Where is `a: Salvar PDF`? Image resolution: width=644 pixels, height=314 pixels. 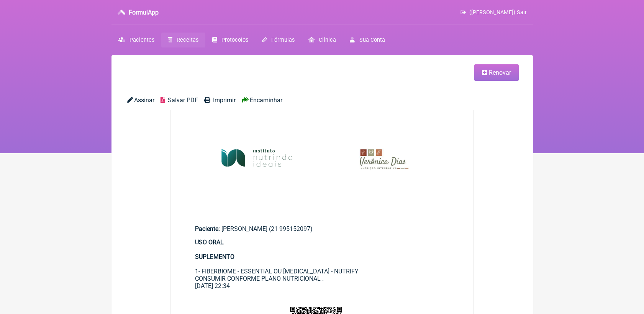 a: Salvar PDF is located at coordinates (179, 100).